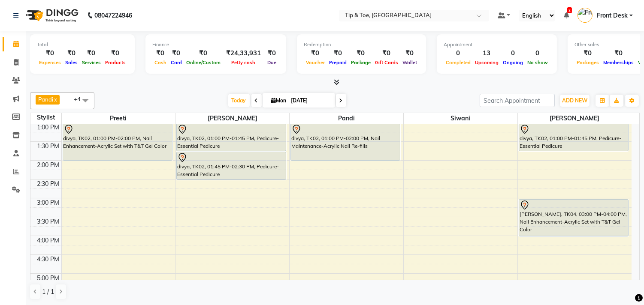 The image size is (644, 305). Describe the element at coordinates (176, 63) in the screenshot. I see `span: Card` at that location.